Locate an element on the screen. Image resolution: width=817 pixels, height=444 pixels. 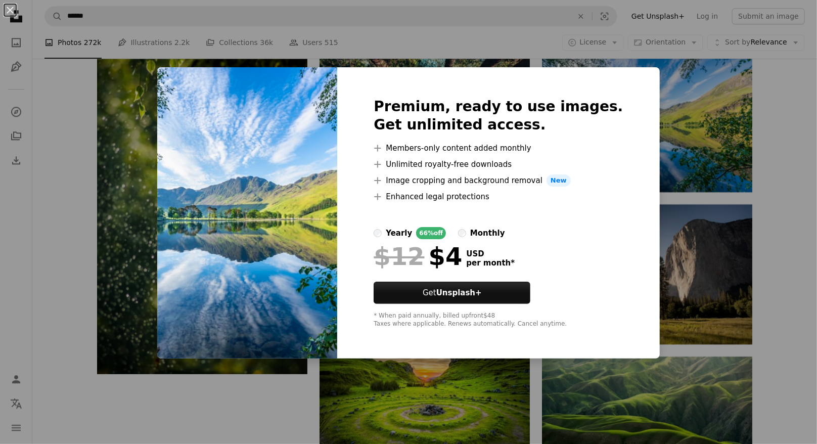
strong: Unsplash+ is located at coordinates (459, 293).